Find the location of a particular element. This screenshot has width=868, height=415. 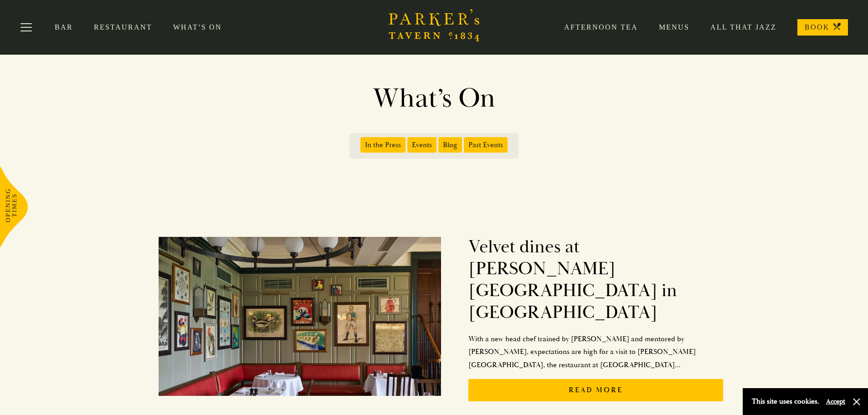

span: In the Press is located at coordinates (383, 145).